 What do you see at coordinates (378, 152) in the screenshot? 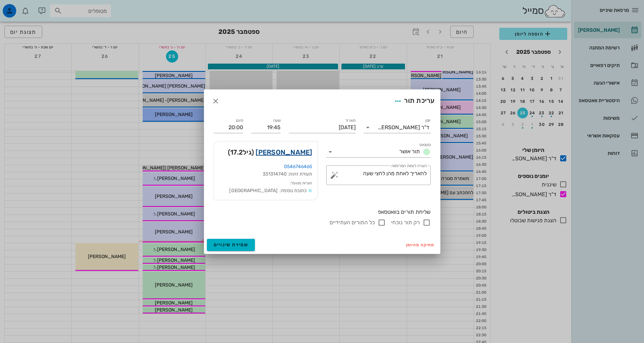
I see `div: סטטוסתור אושר` at bounding box center [378, 152].